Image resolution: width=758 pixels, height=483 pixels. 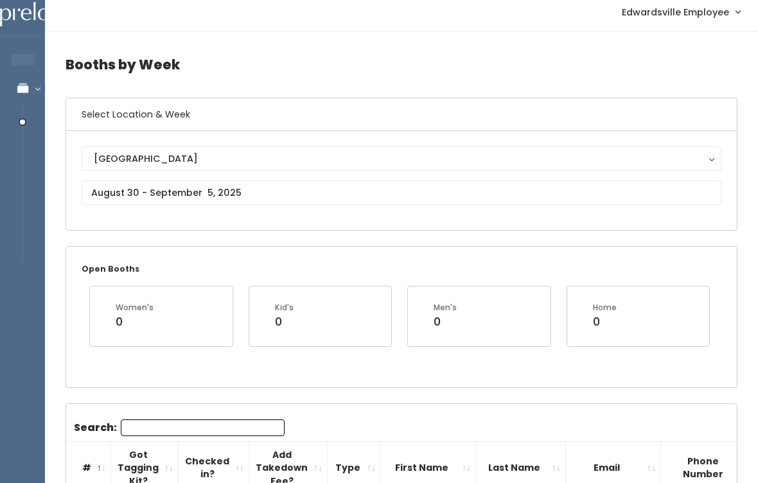 I want to click on small: Open Booths, so click(x=110, y=268).